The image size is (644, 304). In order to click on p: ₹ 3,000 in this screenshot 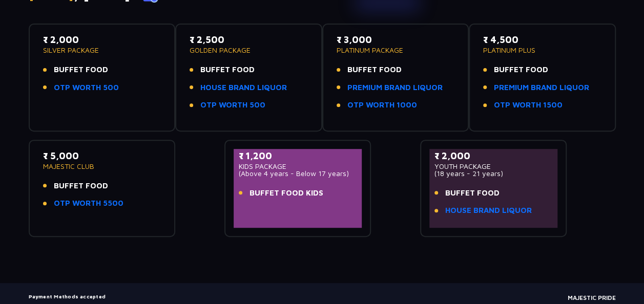, I will do `click(396, 39)`.